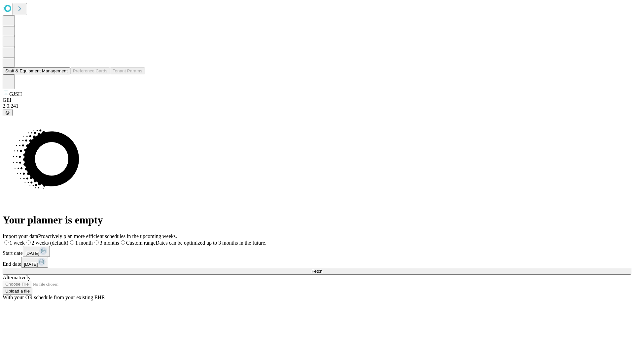  What do you see at coordinates (317, 271) in the screenshot?
I see `span: Fetch` at bounding box center [317, 271].